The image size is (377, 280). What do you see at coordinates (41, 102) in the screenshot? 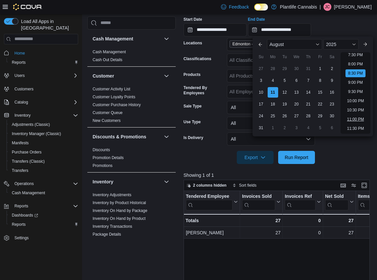
I see `button: Catalog` at bounding box center [41, 102].